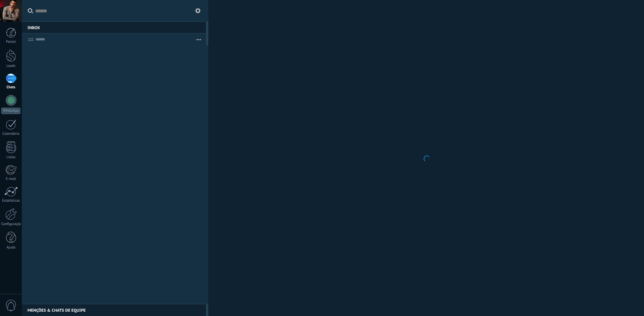 The image size is (644, 316). I want to click on div: Painel, so click(11, 42).